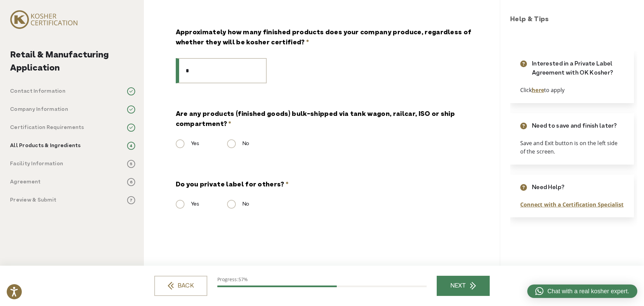  What do you see at coordinates (39, 109) in the screenshot?
I see `p: Company Information` at bounding box center [39, 109].